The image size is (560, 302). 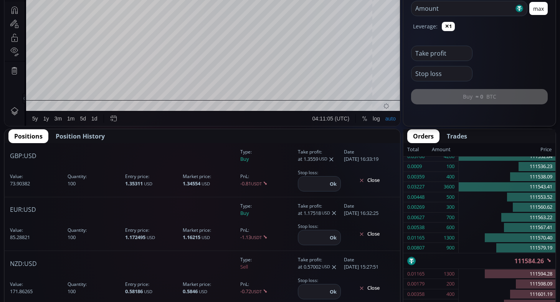 I want to click on div: Amount, so click(x=441, y=150).